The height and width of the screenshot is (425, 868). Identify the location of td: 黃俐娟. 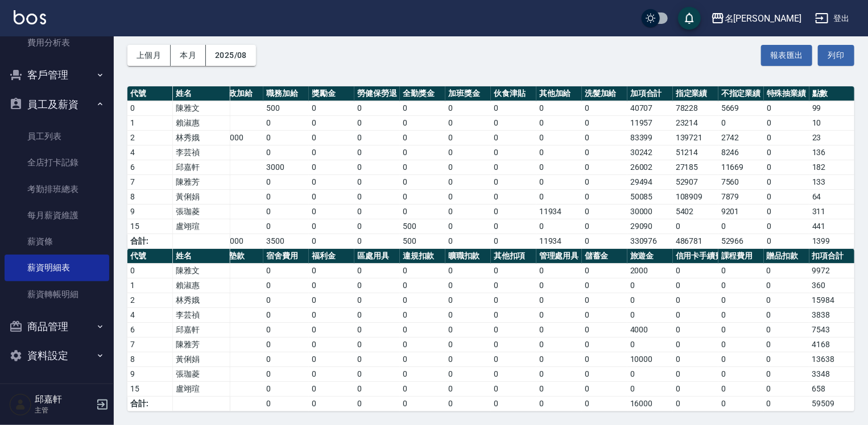
(201, 197).